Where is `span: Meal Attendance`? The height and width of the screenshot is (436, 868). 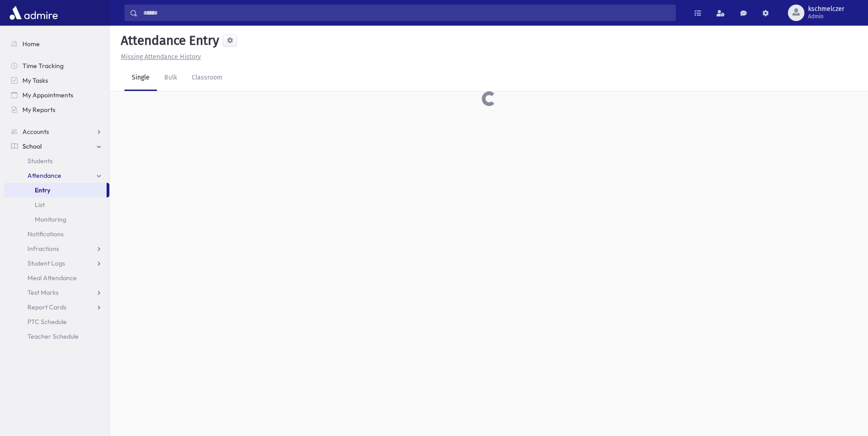 span: Meal Attendance is located at coordinates (52, 278).